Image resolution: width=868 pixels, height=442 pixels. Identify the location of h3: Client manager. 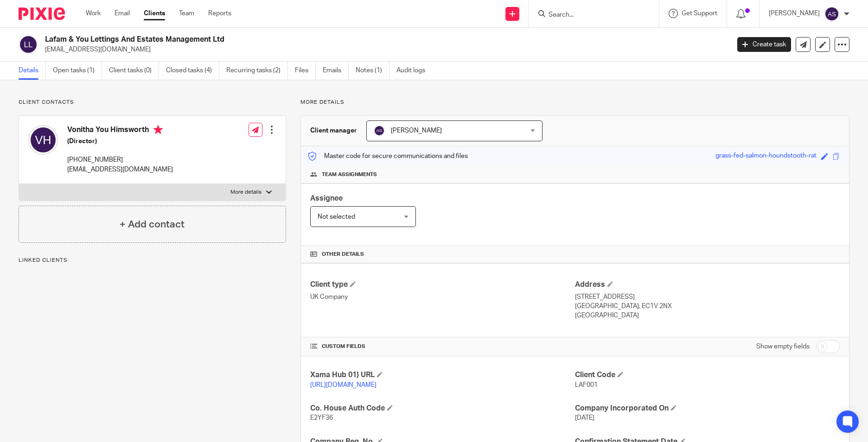
(333, 131).